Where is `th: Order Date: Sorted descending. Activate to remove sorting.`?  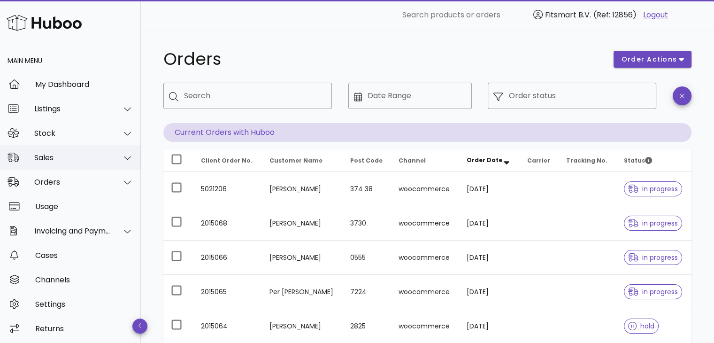
th: Order Date: Sorted descending. Activate to remove sorting. is located at coordinates (489, 161).